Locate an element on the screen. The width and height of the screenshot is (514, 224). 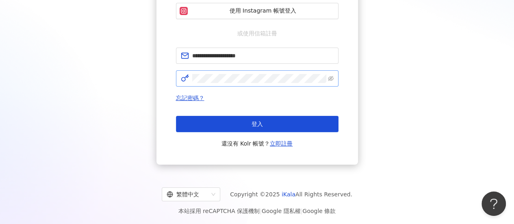
span: 登入 is located at coordinates (257, 124).